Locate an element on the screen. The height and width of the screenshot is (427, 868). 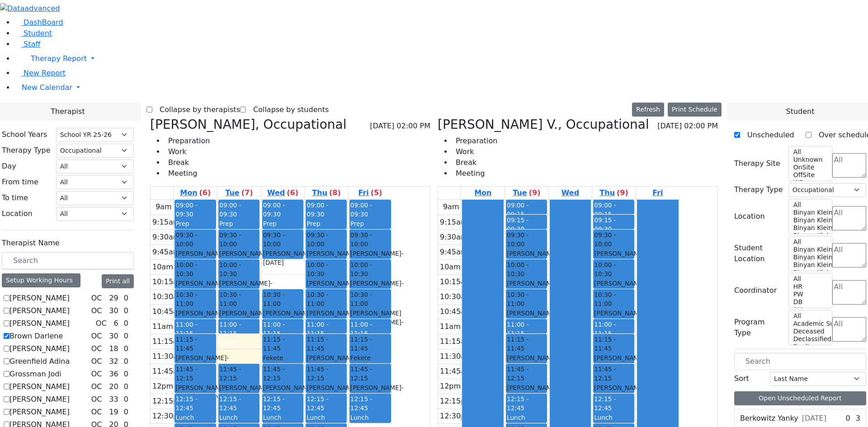
option: PW is located at coordinates (810, 294).